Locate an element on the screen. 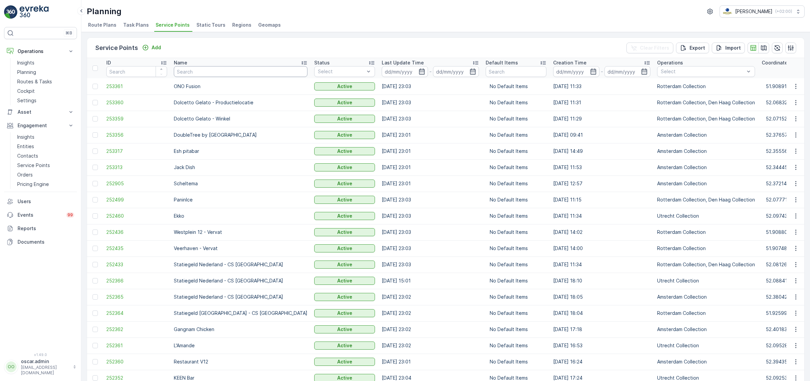 Image resolution: width=810 pixels, height=381 pixels. td: Ekko is located at coordinates (241, 216).